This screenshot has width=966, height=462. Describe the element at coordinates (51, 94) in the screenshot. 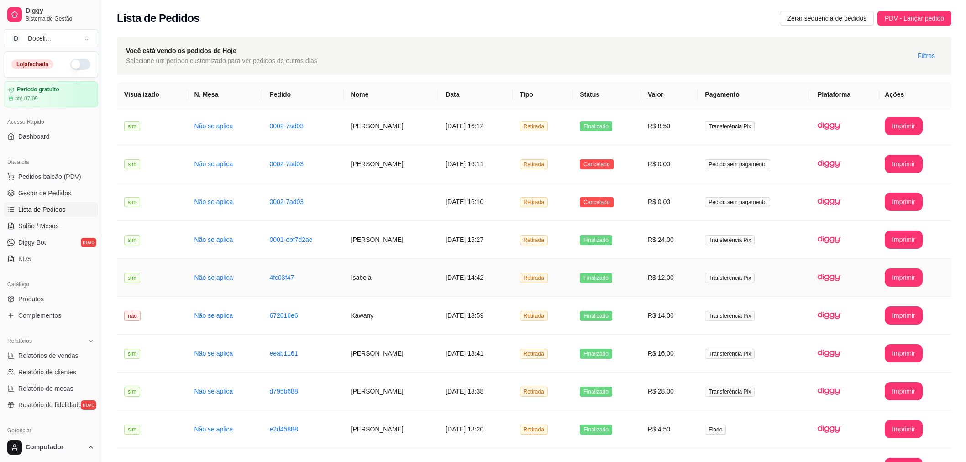

I see `a: Período gratuitoaté 07/09` at that location.